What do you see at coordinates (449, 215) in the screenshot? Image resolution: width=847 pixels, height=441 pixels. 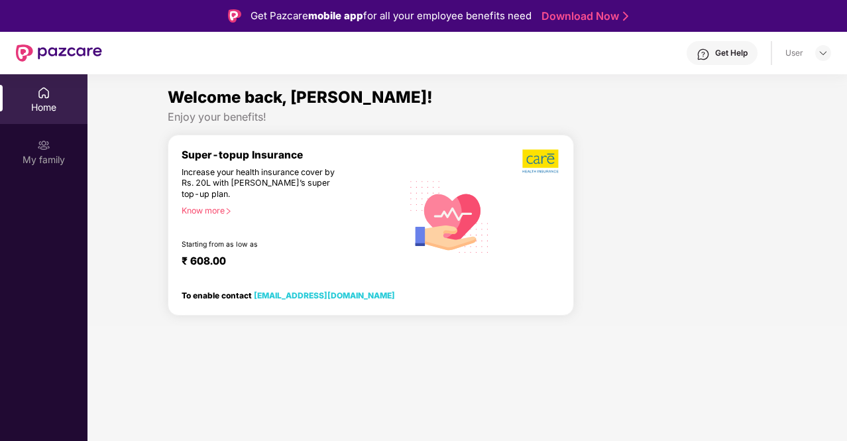 I see `img: svg+xml;base64,PHN2ZyB4bWxucz0iaHR0cDovL3d3dy53My5vcmcvMjAwMC9zdmciIHhtbG5zOnhsaW5rPSJodHRwOi8vd3...` at bounding box center [449, 215].